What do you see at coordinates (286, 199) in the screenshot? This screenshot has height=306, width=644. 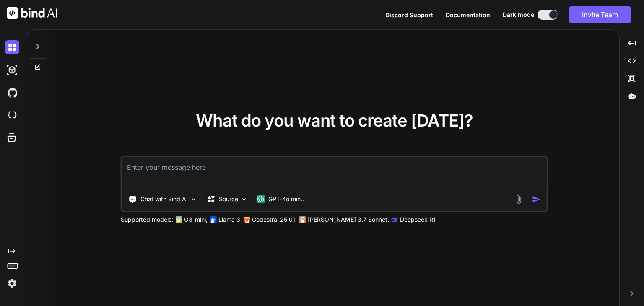 I see `p: GPT-4o min..` at bounding box center [286, 199].